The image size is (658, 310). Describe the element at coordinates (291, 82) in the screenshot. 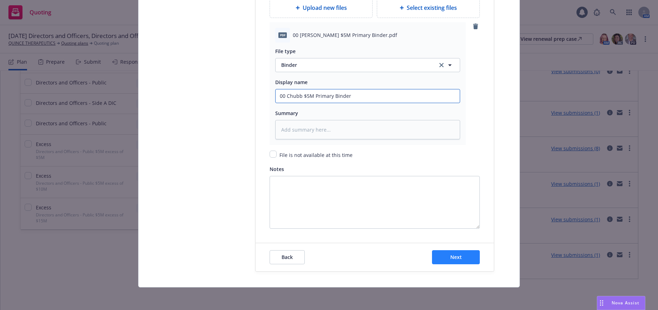

I see `span: Display name` at that location.